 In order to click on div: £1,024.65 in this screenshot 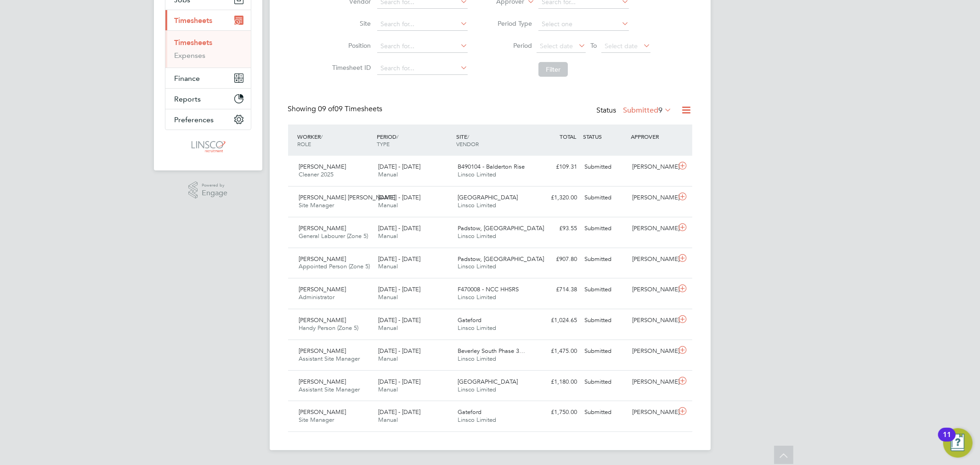, I will do `click(557, 320)`.